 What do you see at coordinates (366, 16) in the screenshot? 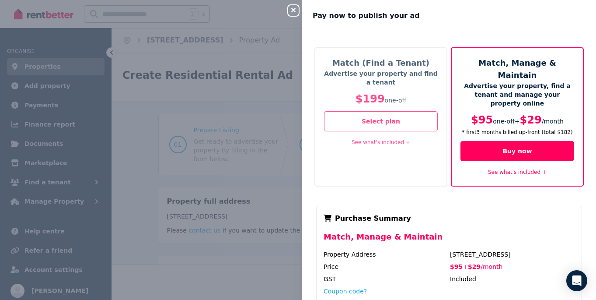
I see `span: Pay now to publish your ad` at bounding box center [366, 16].